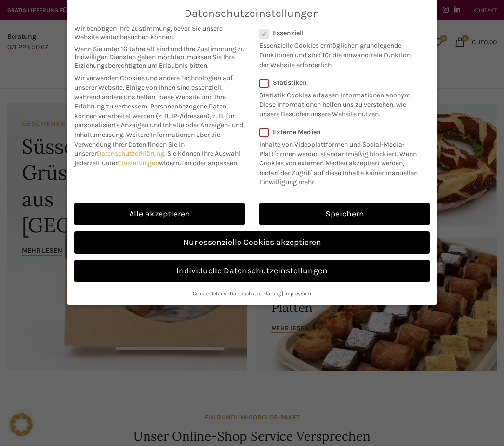 Image resolution: width=504 pixels, height=446 pixels. I want to click on label: Essenziell, so click(338, 33).